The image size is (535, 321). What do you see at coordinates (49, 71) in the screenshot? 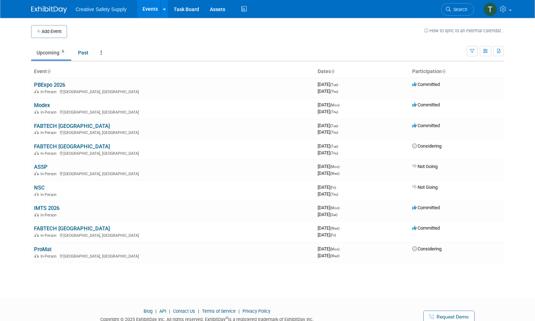
I see `a: Sort by Event Name` at bounding box center [49, 71].